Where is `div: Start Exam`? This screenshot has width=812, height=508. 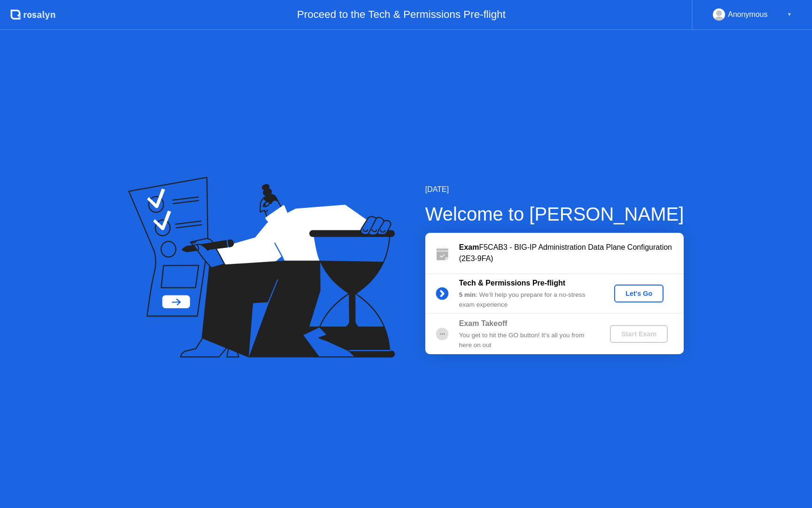
div: Start Exam is located at coordinates (639, 334).